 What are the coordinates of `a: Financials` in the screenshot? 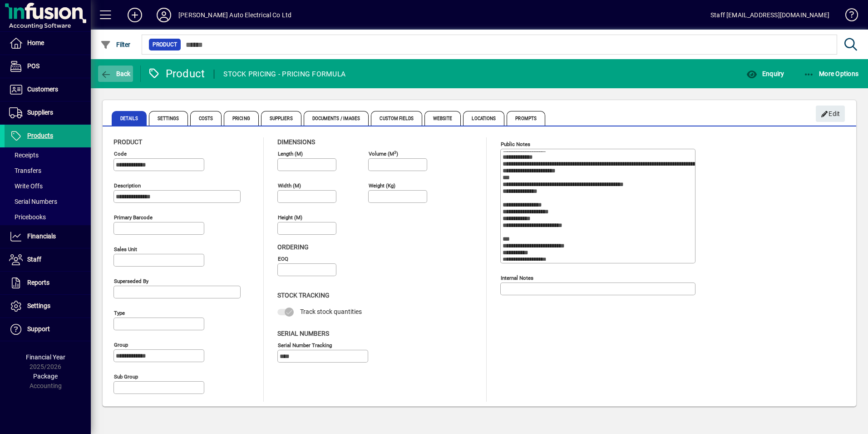 It's located at (48, 236).